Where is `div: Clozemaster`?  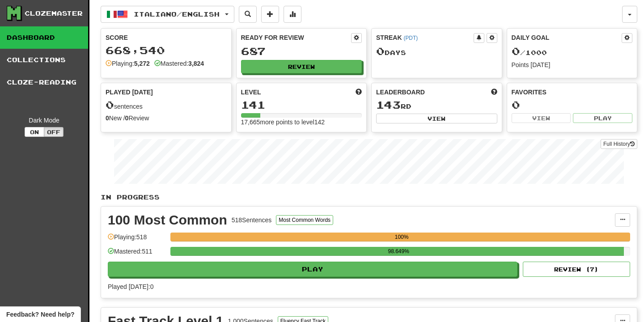
div: Clozemaster is located at coordinates (54, 13).